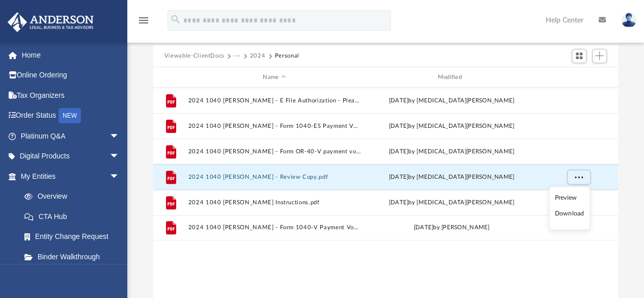 The image size is (644, 298). What do you see at coordinates (144, 23) in the screenshot?
I see `a: menu` at bounding box center [144, 23].